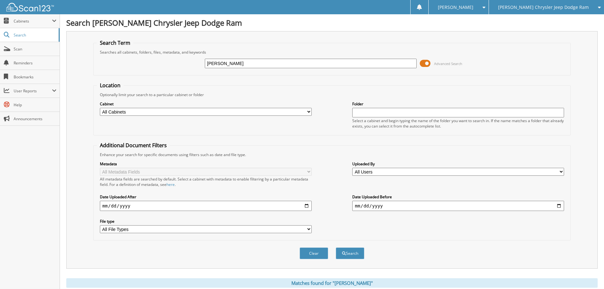  What do you see at coordinates (332, 154) in the screenshot?
I see `div: Enhance your search for specific documents using filters such as date and file type.` at bounding box center [332, 154].